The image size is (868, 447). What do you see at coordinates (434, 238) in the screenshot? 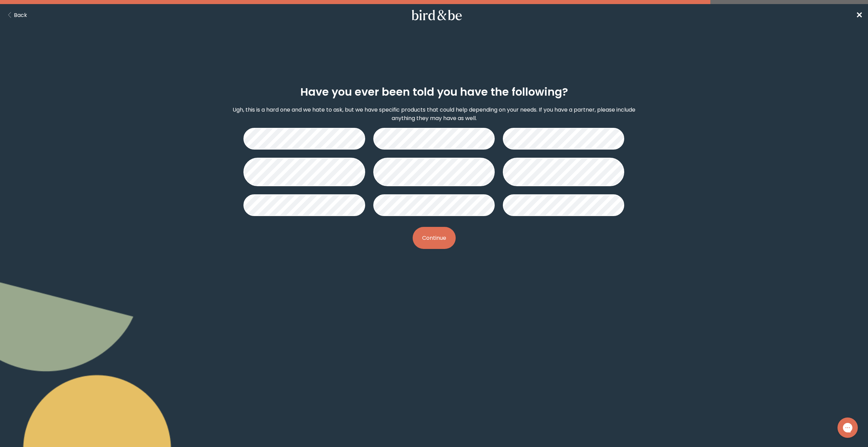
I see `button: Continue` at bounding box center [434, 238].